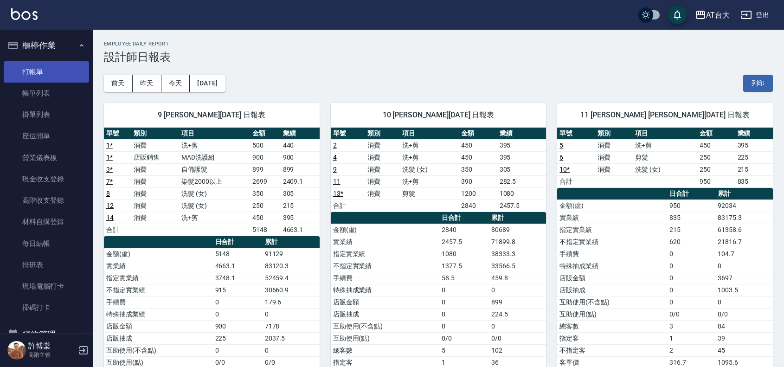  I want to click on td: 3697, so click(744, 278).